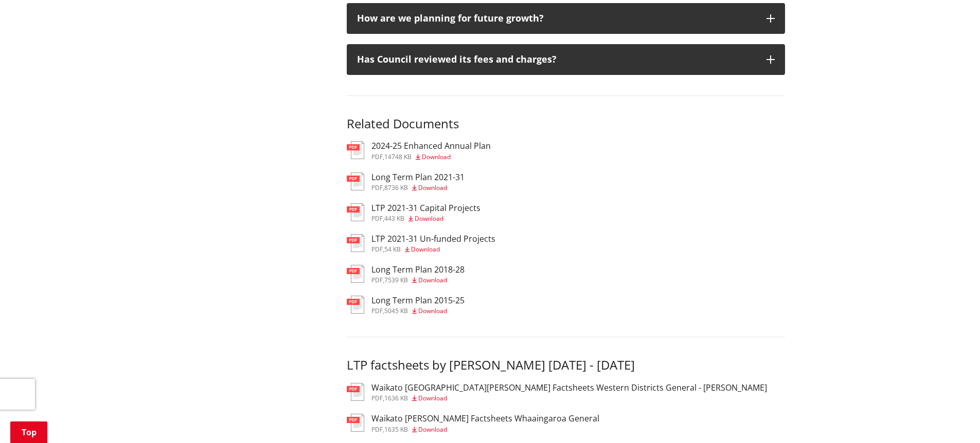 The width and height of the screenshot is (980, 443). What do you see at coordinates (557, 59) in the screenshot?
I see `div: Has Council reviewed its fees and charges?` at bounding box center [557, 59].